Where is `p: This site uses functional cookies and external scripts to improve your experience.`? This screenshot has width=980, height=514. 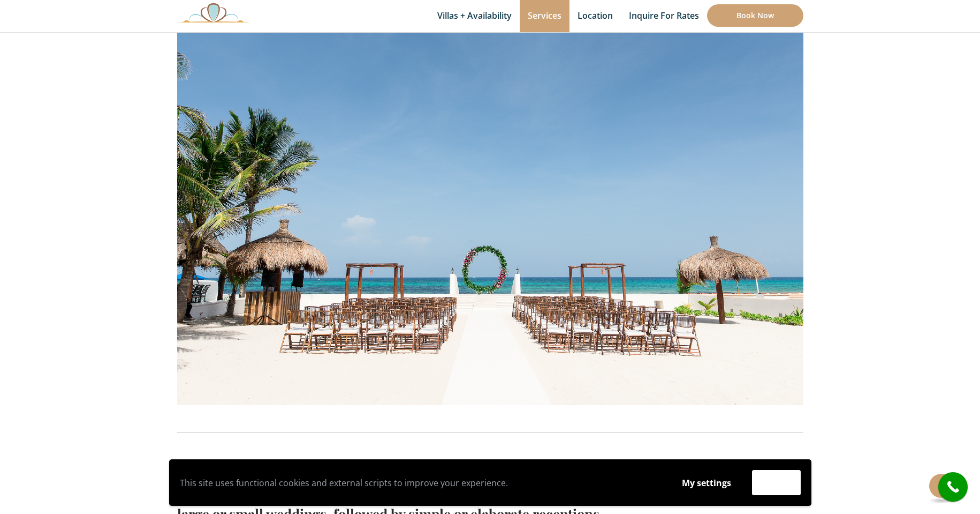 p: This site uses functional cookies and external scripts to improve your experience. is located at coordinates (420, 483).